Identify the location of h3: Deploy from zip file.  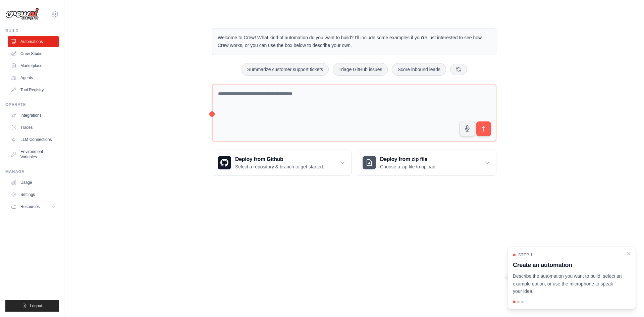
(408, 159).